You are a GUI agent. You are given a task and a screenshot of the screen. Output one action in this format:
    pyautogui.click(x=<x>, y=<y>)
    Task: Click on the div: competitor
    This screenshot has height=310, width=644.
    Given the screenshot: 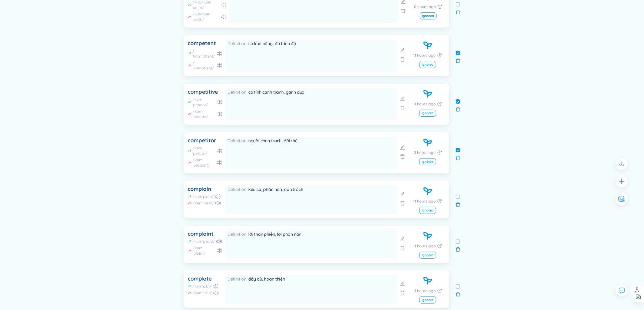 What is the action you would take?
    pyautogui.click(x=202, y=141)
    